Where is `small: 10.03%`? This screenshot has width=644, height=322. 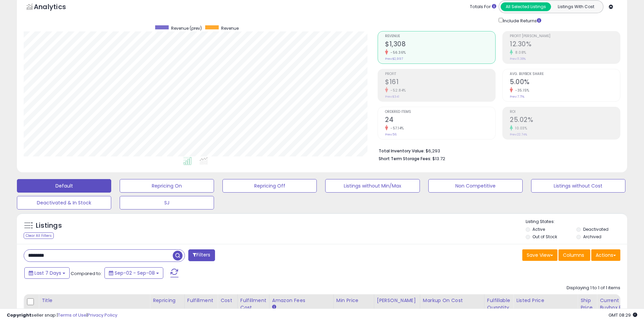 small: 10.03% is located at coordinates (520, 128).